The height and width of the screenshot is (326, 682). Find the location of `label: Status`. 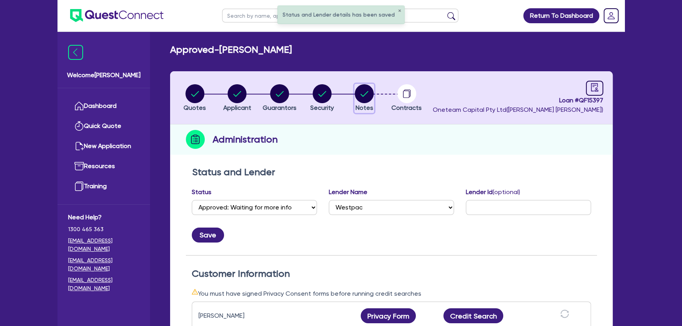

label: Status is located at coordinates (201, 192).